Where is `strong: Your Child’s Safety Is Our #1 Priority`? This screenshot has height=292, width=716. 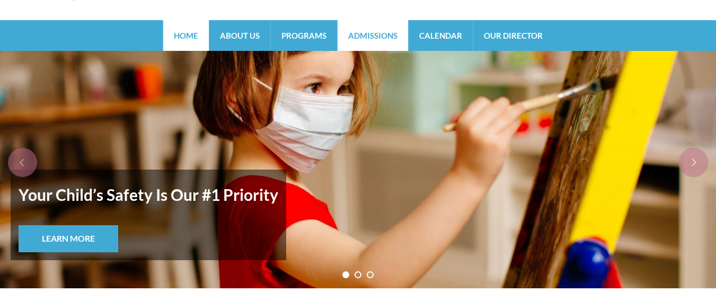 strong: Your Child’s Safety Is Our #1 Priority is located at coordinates (148, 194).